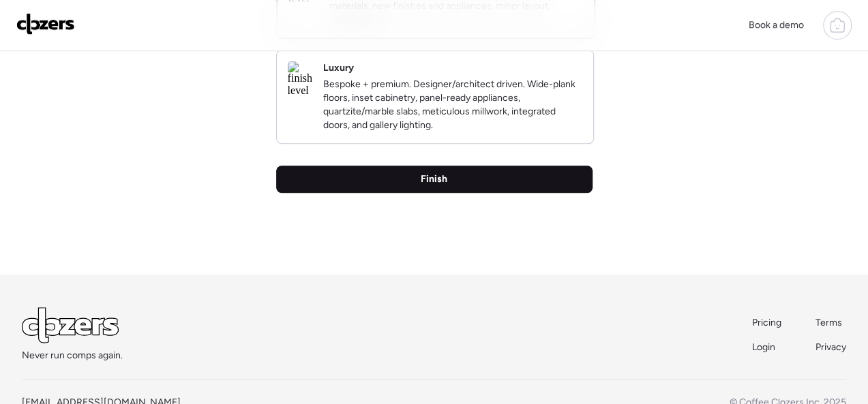  What do you see at coordinates (338, 68) in the screenshot?
I see `h2: Luxury` at bounding box center [338, 68].